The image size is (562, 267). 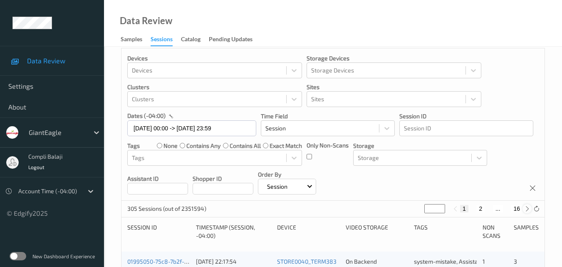 What do you see at coordinates (287, 174) in the screenshot?
I see `p: Order By` at bounding box center [287, 174].